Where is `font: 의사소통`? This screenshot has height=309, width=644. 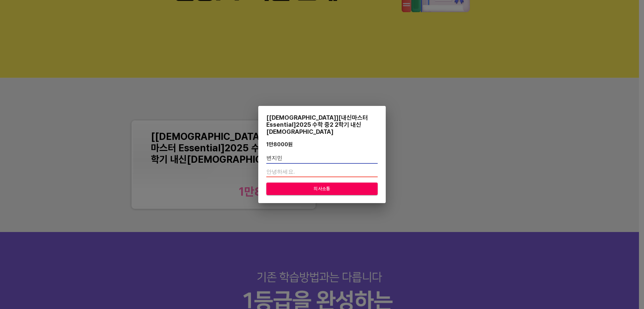
font: 의사소통 is located at coordinates (322, 189).